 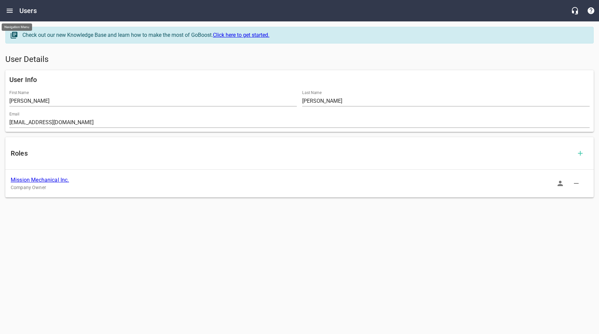 I want to click on div: Check out our new Knowledge Base and learn how to make the most of GoBoost., so click(x=305, y=35).